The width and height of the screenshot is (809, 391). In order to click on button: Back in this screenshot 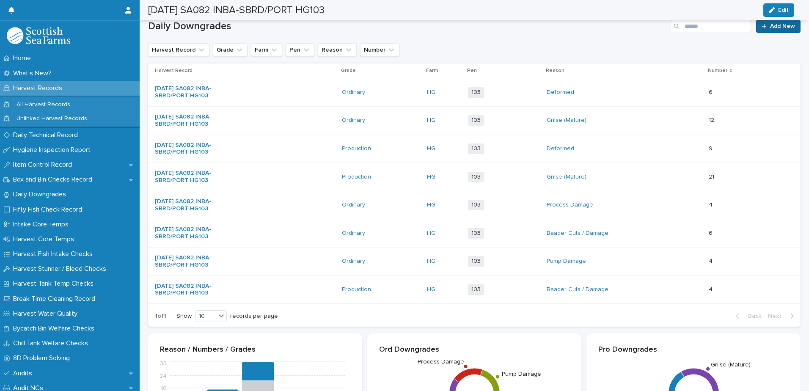, I will do `click(747, 316)`.